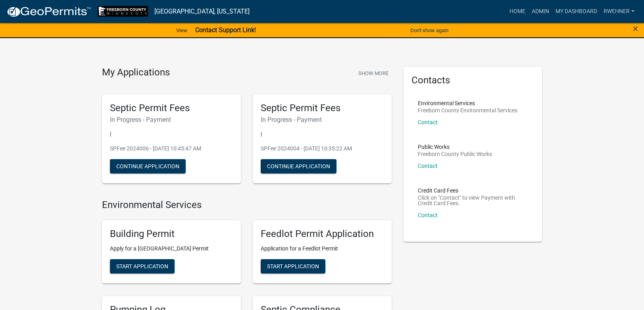 The height and width of the screenshot is (310, 644). Describe the element at coordinates (473, 190) in the screenshot. I see `p: Credit Card Fees` at that location.